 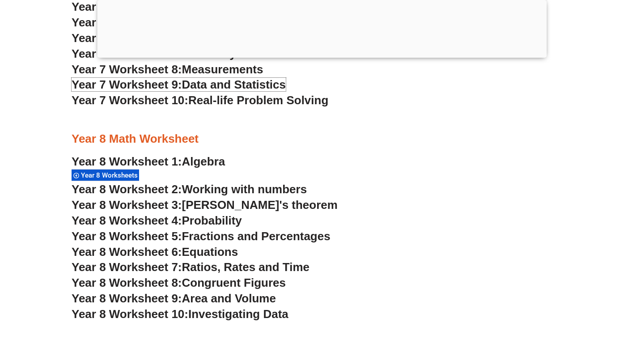 What do you see at coordinates (127, 252) in the screenshot?
I see `span: Year 8 Worksheet 6:` at bounding box center [127, 252].